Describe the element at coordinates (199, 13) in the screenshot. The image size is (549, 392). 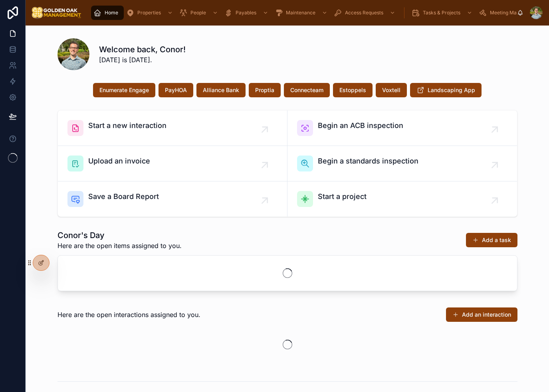
I see `a: People` at that location.